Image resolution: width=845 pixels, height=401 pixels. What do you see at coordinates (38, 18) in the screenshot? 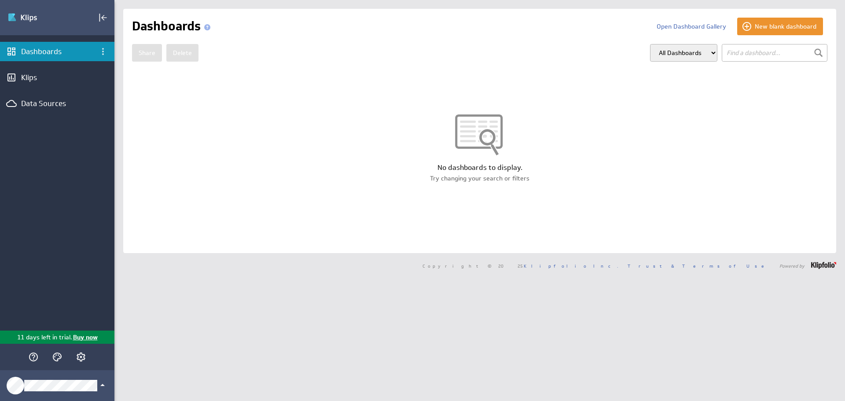
I see `img: Klipfolio klips logo` at bounding box center [38, 18].